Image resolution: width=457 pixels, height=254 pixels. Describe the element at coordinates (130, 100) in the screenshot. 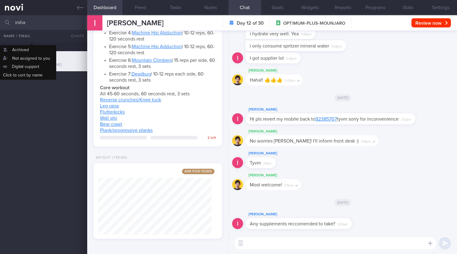

I see `a: Reverse crunches/Knee tuck` at that location.